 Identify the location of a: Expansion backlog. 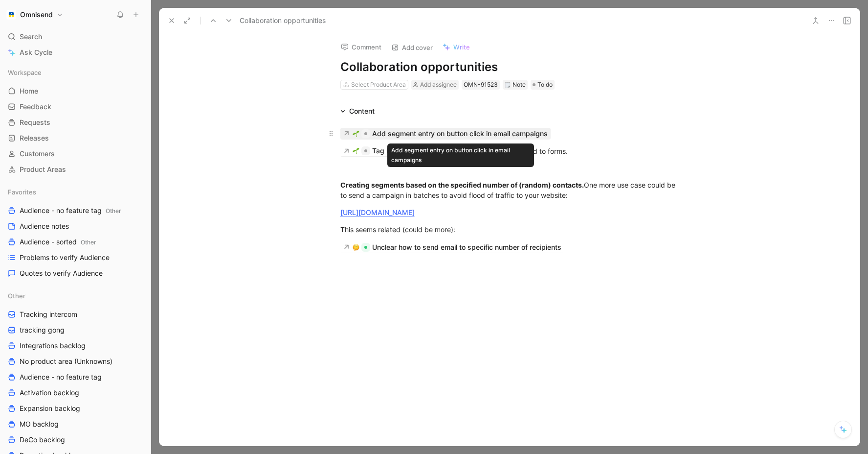
(75, 408).